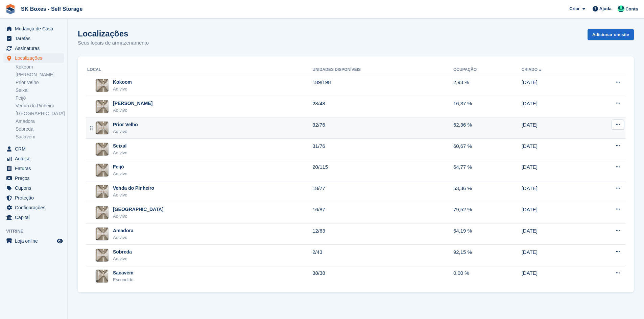 Image resolution: width=644 pixels, height=319 pixels. Describe the element at coordinates (574, 9) in the screenshot. I see `span: Criar` at that location.